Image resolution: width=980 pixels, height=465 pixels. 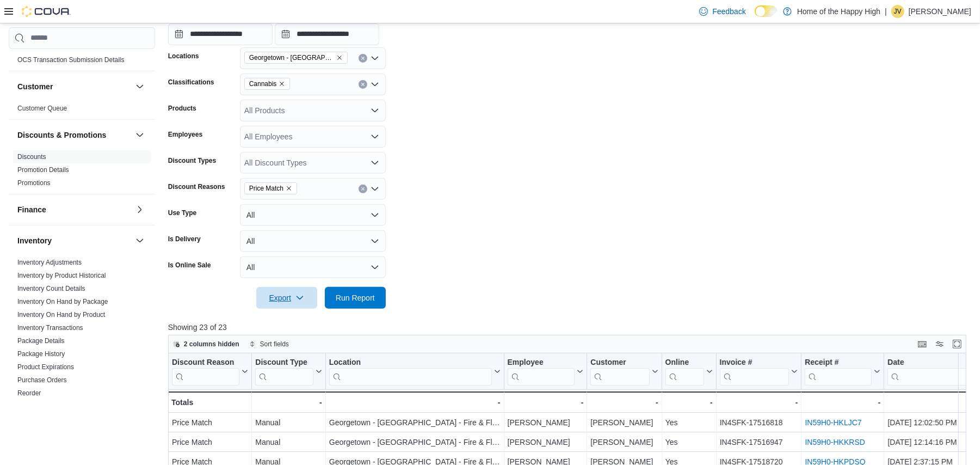 I want to click on a: Reorder, so click(x=29, y=393).